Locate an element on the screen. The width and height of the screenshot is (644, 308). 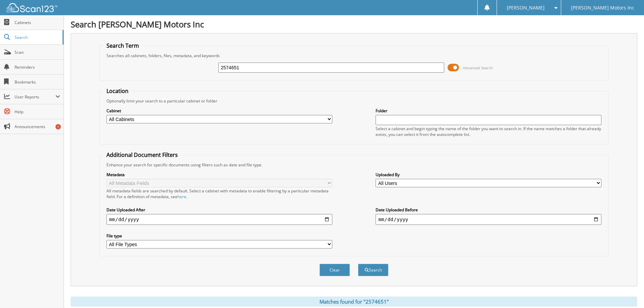
span: Search is located at coordinates (37, 38).